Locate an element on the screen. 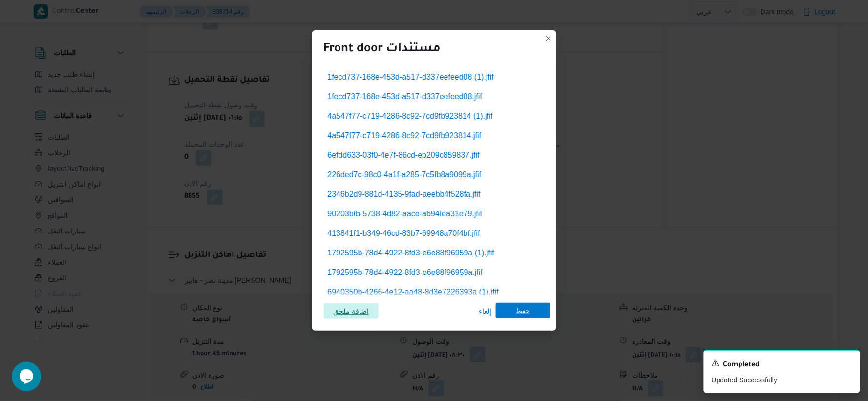 The image size is (868, 401). button: 6efdd633-03f0-4e7f-86cd-eb209c859837.jfif is located at coordinates (426, 155).